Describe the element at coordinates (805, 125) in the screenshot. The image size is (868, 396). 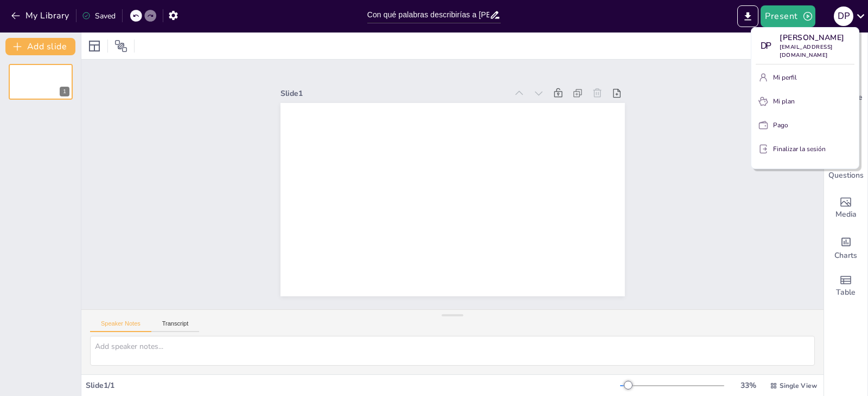
I see `button: Pago` at that location.